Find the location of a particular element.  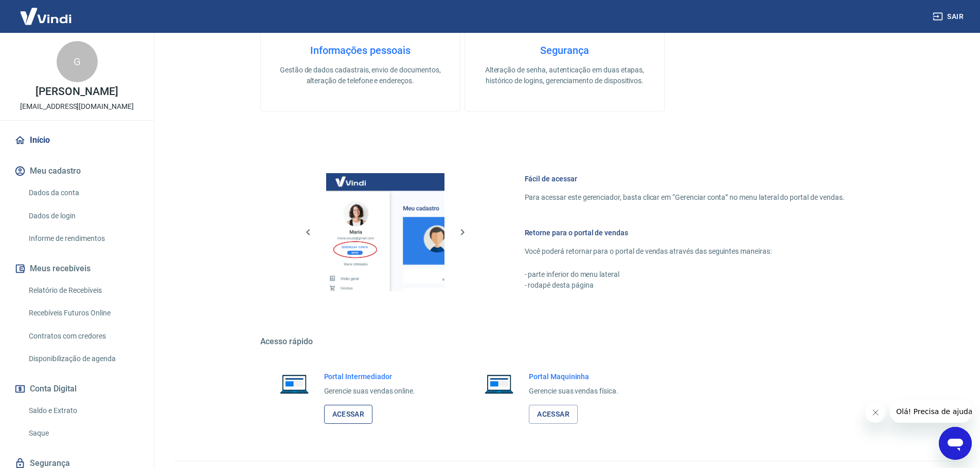

a: Recebíveis Futuros Online is located at coordinates (83, 313).